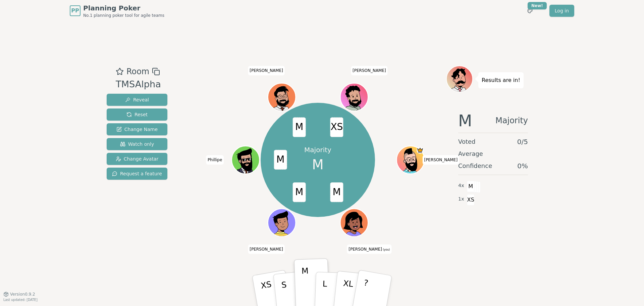 The width and height of the screenshot is (644, 306). What do you see at coordinates (120, 72) in the screenshot?
I see `button: Add as favourite` at bounding box center [120, 72].